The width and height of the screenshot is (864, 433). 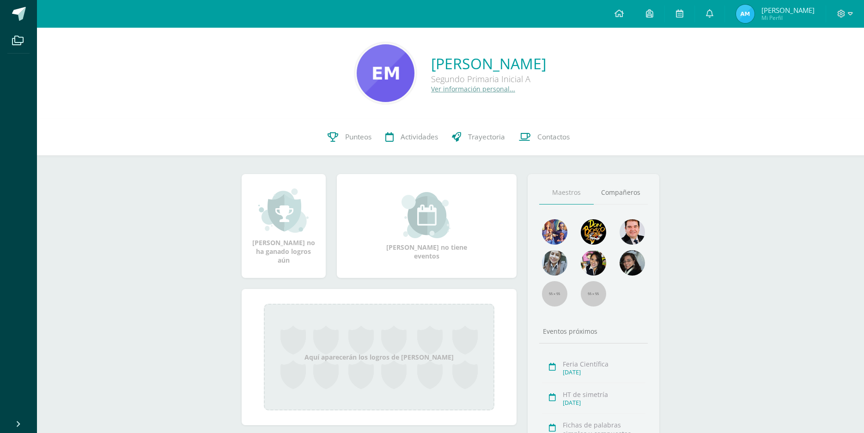 What do you see at coordinates (787, 18) in the screenshot?
I see `span: Mi Perfil` at bounding box center [787, 18].